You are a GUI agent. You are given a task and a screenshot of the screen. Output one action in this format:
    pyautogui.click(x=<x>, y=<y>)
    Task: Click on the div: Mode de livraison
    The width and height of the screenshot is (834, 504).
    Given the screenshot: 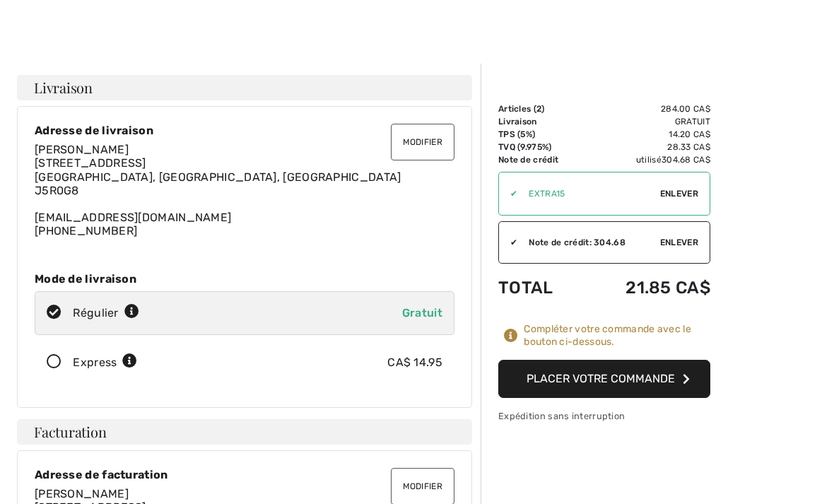 What is the action you would take?
    pyautogui.click(x=244, y=278)
    